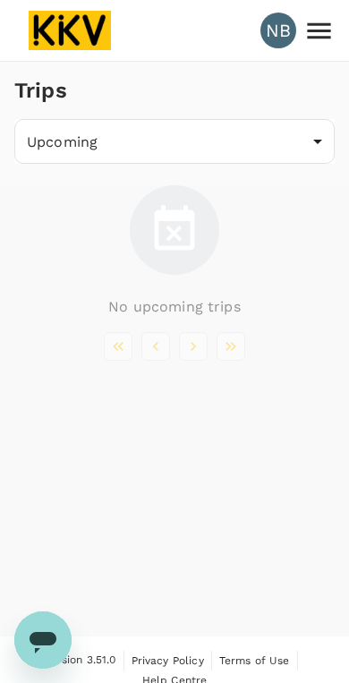  What do you see at coordinates (167, 661) in the screenshot?
I see `span: Privacy Policy` at bounding box center [167, 661].